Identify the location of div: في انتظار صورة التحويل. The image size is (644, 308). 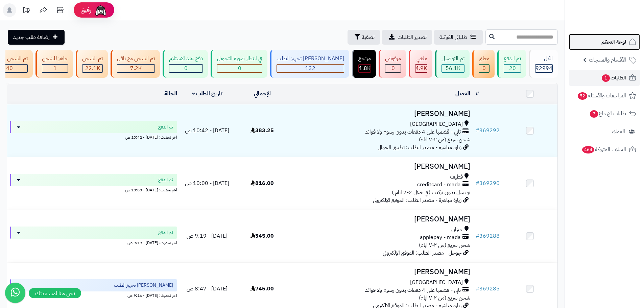
(240, 59).